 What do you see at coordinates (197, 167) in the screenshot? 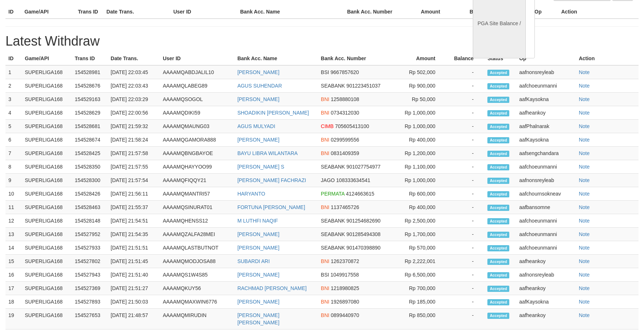
I see `td: AAAAMQHAYYOO99` at bounding box center [197, 167].